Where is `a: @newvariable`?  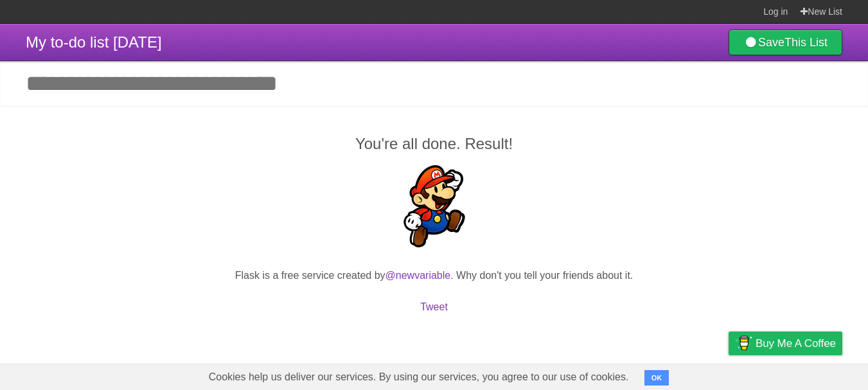 a: @newvariable is located at coordinates (418, 275).